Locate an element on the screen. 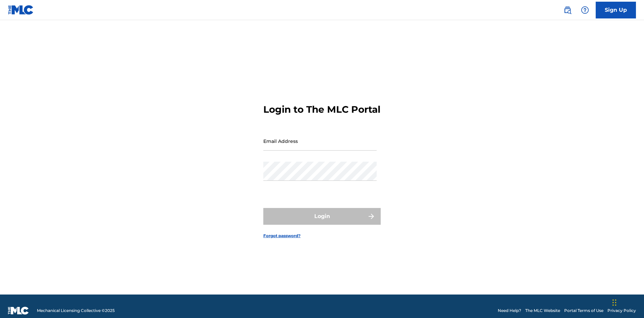  h3: Login to The MLC Portal is located at coordinates (321, 109).